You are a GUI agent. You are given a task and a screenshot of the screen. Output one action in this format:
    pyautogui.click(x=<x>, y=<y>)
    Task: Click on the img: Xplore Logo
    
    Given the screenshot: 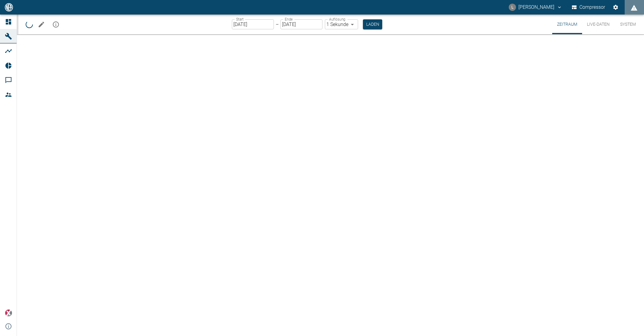 What is the action you would take?
    pyautogui.click(x=9, y=313)
    